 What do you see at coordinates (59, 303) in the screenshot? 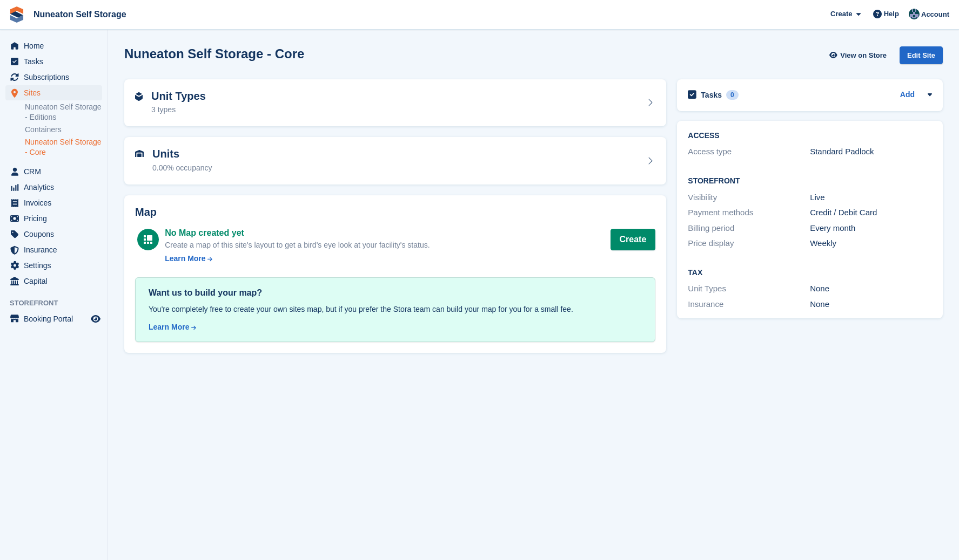
I see `span: Storefront` at bounding box center [59, 303].